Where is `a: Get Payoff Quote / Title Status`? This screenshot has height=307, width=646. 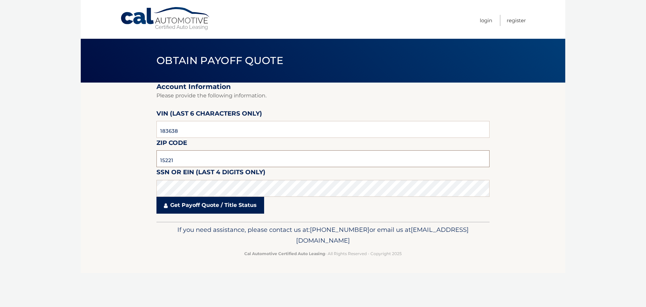
a: Get Payoff Quote / Title Status is located at coordinates (210, 205).